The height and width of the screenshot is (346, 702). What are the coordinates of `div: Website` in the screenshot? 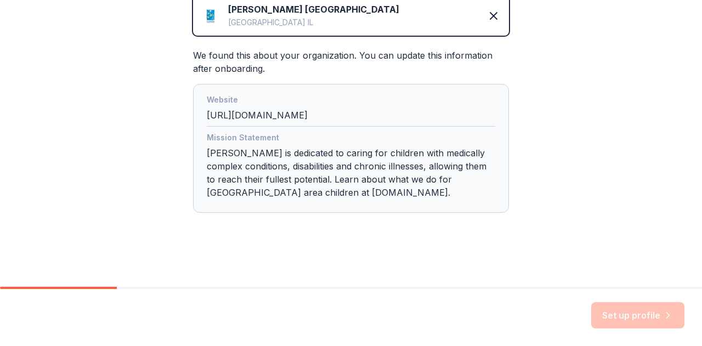 It's located at (351, 101).